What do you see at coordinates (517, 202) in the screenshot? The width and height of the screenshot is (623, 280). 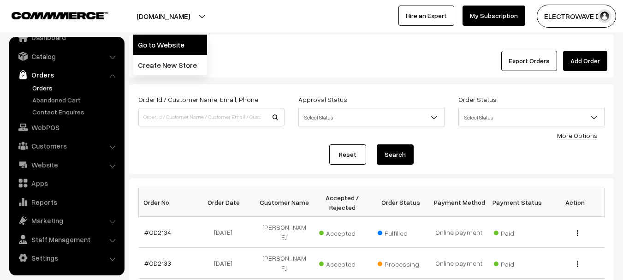 I see `th: Payment Status` at bounding box center [517, 202].